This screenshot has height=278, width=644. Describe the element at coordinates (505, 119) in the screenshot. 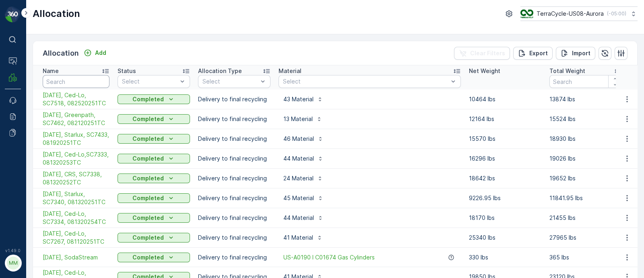

I see `p: 12164 lbs` at that location.